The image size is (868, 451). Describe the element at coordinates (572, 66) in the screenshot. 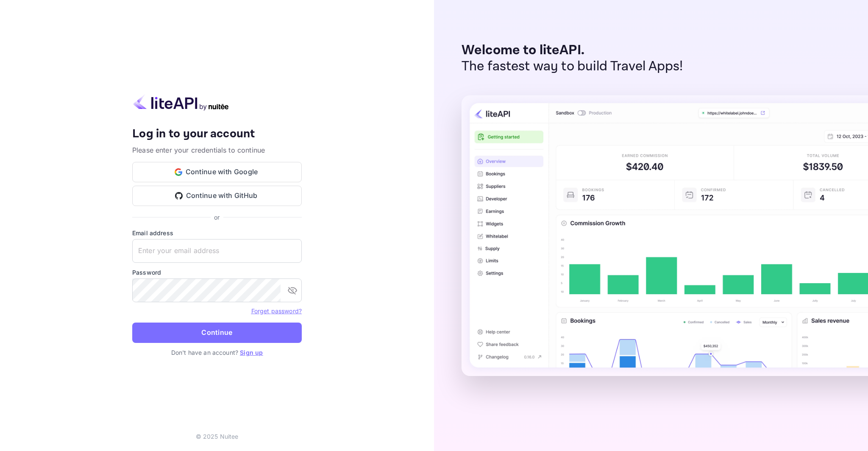

I see `p: The fastest way to build Travel Apps!` at that location.